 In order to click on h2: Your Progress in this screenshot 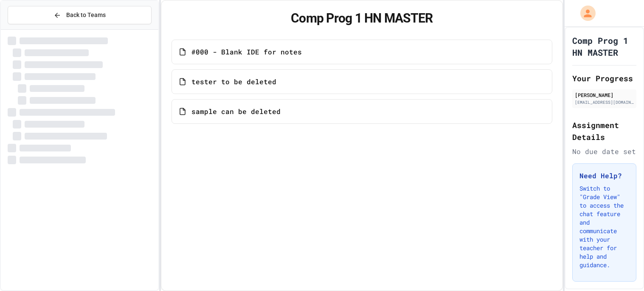, I will do `click(604, 78)`.